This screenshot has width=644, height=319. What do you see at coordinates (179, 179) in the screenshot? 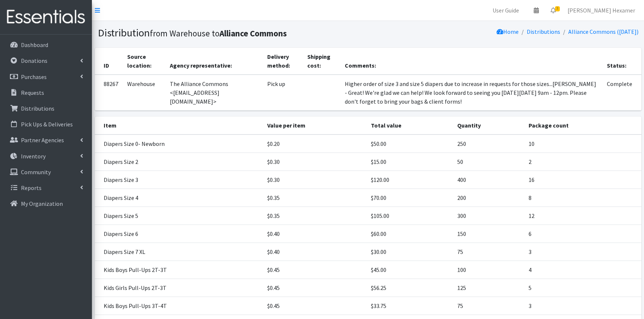
I see `td: Diapers Size 3` at bounding box center [179, 179].